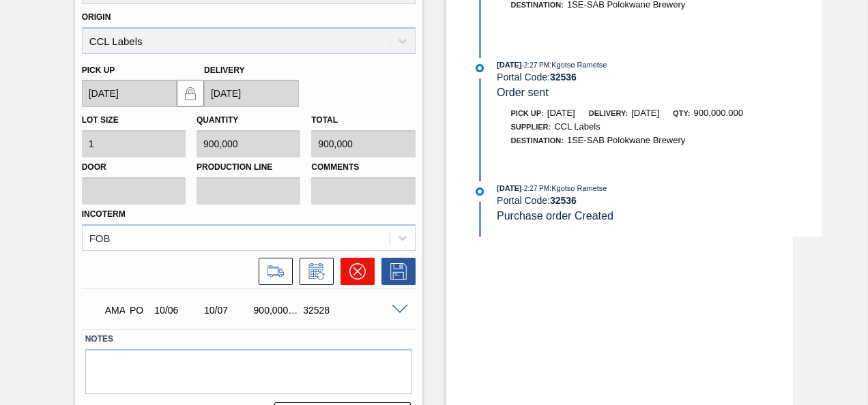 The image size is (868, 405). Describe the element at coordinates (326, 310) in the screenshot. I see `div: 32528` at that location.